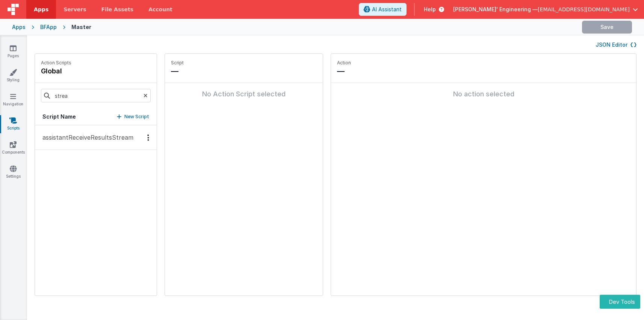  Describe the element at coordinates (95, 137) in the screenshot. I see `button: assistantReceiveResultsStream` at that location.